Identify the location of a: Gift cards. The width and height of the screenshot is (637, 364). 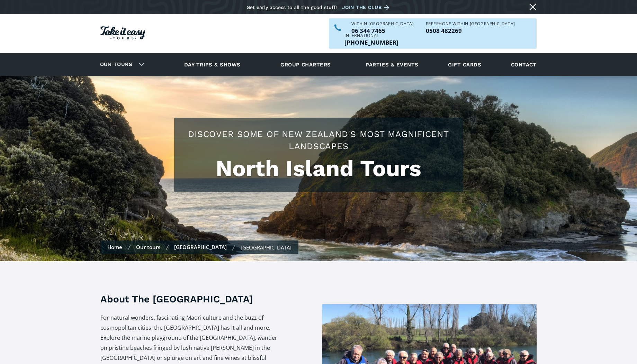
(464, 65).